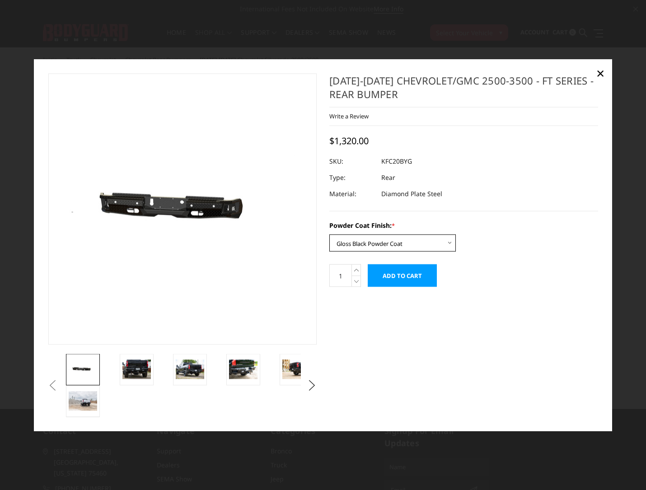  Describe the element at coordinates (352, 161) in the screenshot. I see `dt: SKU:` at that location.